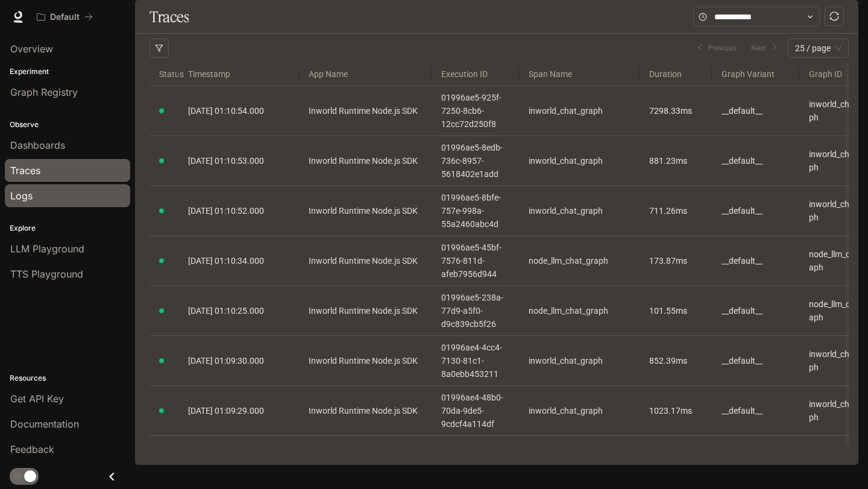  I want to click on button: leftPrevious, so click(716, 48).